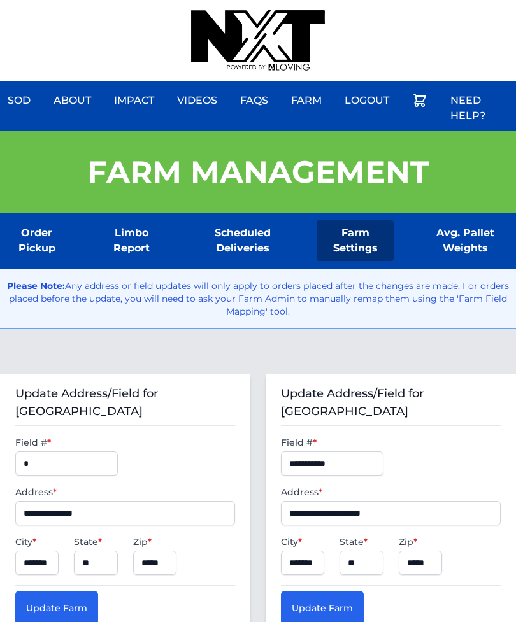 This screenshot has height=622, width=516. What do you see at coordinates (258, 41) in the screenshot?
I see `img: nextdaysod.com Logo` at bounding box center [258, 41].